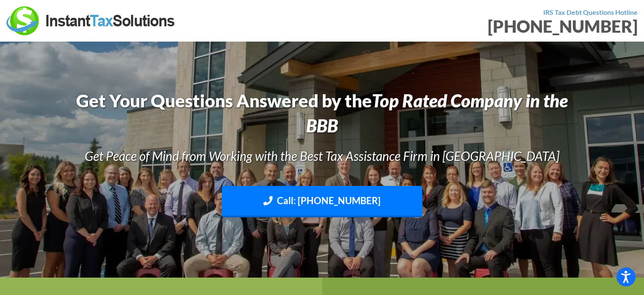  I want to click on strong: IRS Tax Debt Questions Hotline, so click(591, 12).